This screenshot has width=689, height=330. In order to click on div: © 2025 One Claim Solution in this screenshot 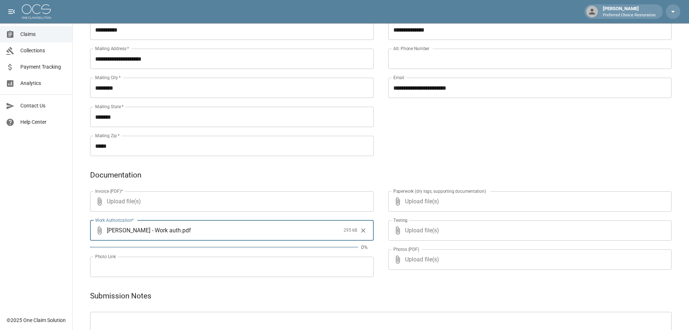, I will do `click(36, 320)`.